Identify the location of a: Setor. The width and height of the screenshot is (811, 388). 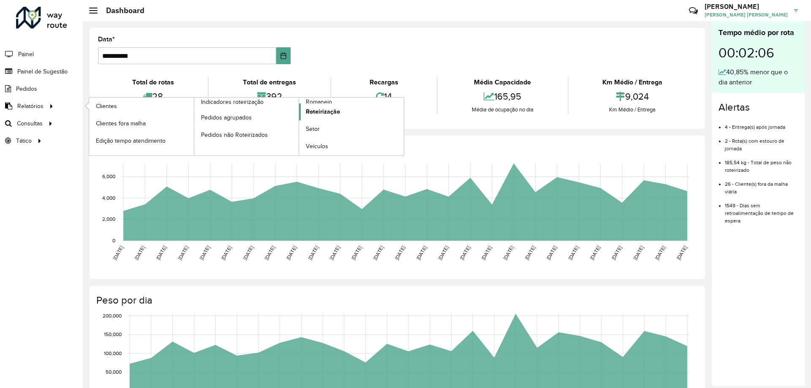
(351, 129).